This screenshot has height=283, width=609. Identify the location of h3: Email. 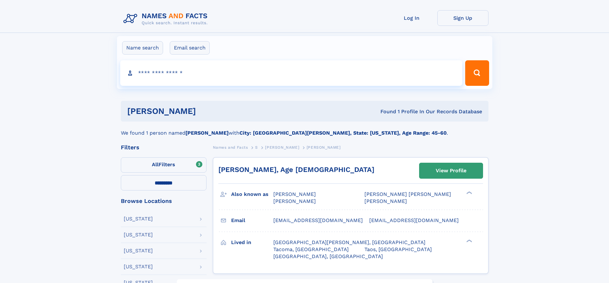
(252, 221).